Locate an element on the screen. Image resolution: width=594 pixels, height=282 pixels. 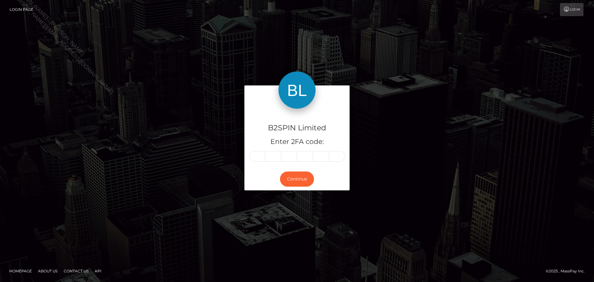
a: Contact Us is located at coordinates (76, 271).